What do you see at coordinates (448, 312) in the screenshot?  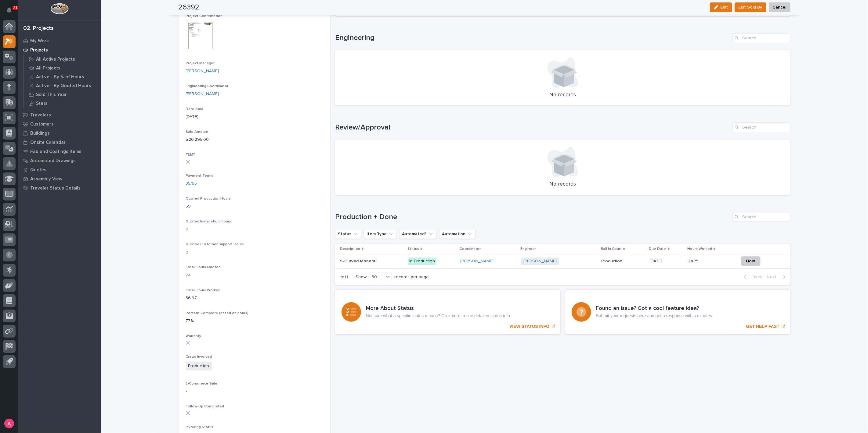 I see `a: VIEW STATUS INFO` at bounding box center [448, 312].